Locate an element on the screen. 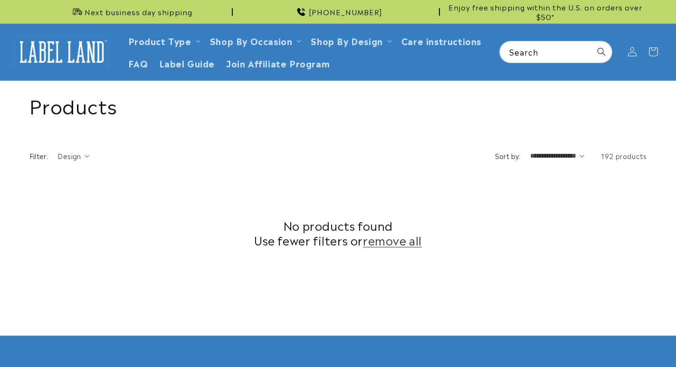 The image size is (676, 367). a: Label Land is located at coordinates (62, 52).